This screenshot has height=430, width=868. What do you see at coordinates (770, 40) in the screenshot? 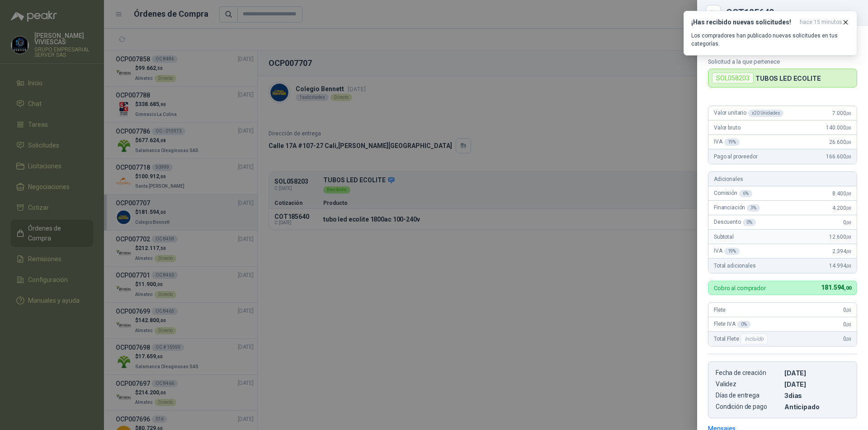
I see `p: Los compradores han publicado nuevas solicitudes en tus categorías.` at bounding box center [770, 40].